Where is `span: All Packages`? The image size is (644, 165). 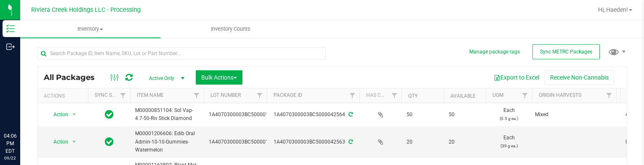
span: All Packages is located at coordinates (73, 78).